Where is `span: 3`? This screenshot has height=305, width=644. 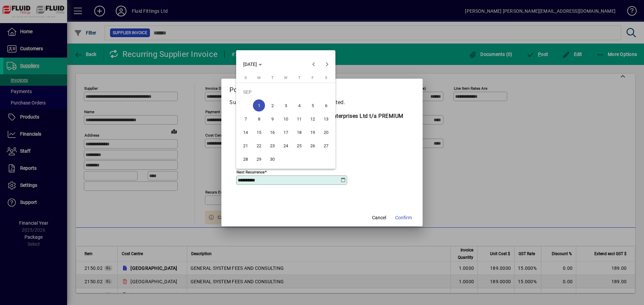 span: 3 is located at coordinates (286, 105).